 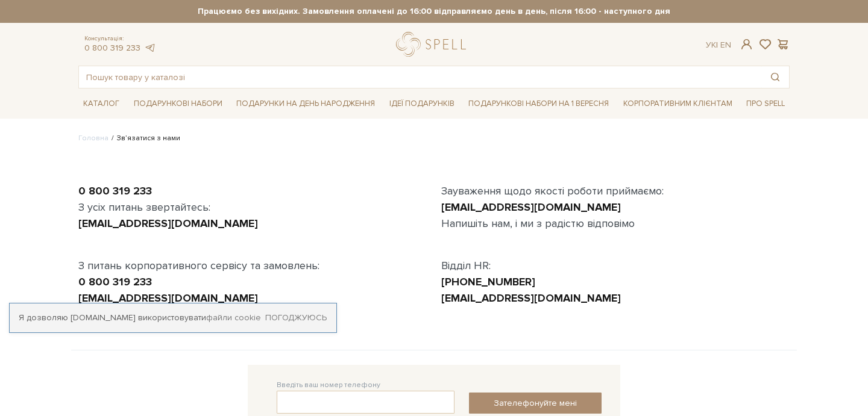 What do you see at coordinates (615, 245) in the screenshot?
I see `div: Зауваження щодо якості роботи приймаємо: Напишіть нам, і ми з радістю відповімо Відділ HR:` at bounding box center [615, 245].